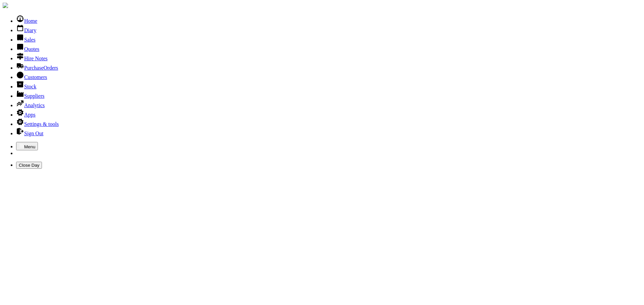 The height and width of the screenshot is (305, 644). I want to click on a: Hire Notes, so click(32, 58).